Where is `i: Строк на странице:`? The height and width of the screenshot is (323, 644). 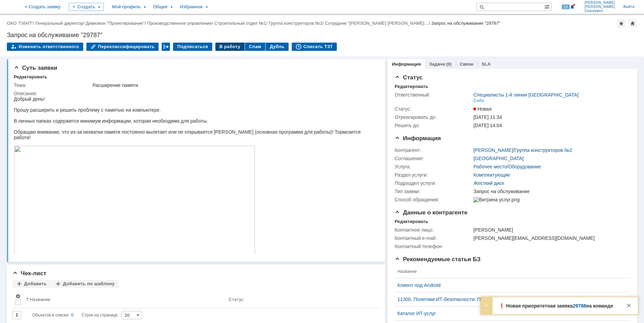
i: Строк на странице: is located at coordinates (75, 315).